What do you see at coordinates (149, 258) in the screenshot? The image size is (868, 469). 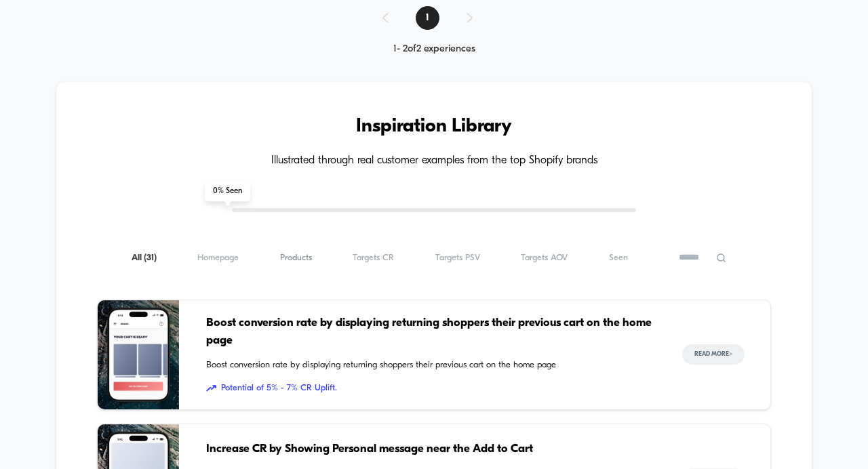 I see `span: ( 31 )` at bounding box center [149, 258].